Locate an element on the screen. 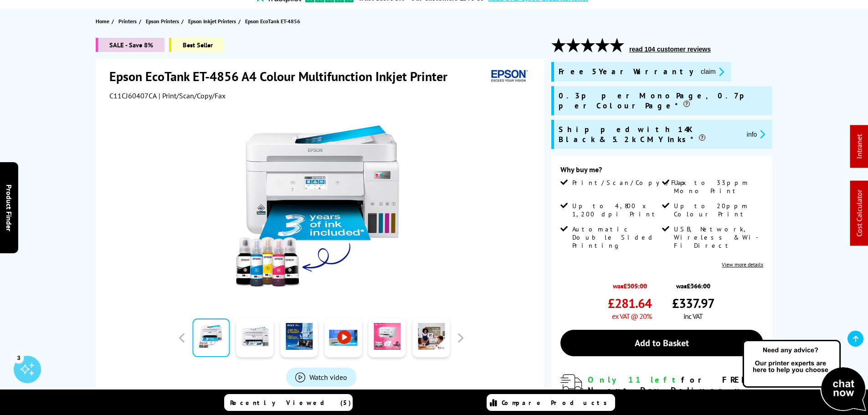 The image size is (868, 415). span: Epson EcoTank ET-4856 is located at coordinates (273, 21).